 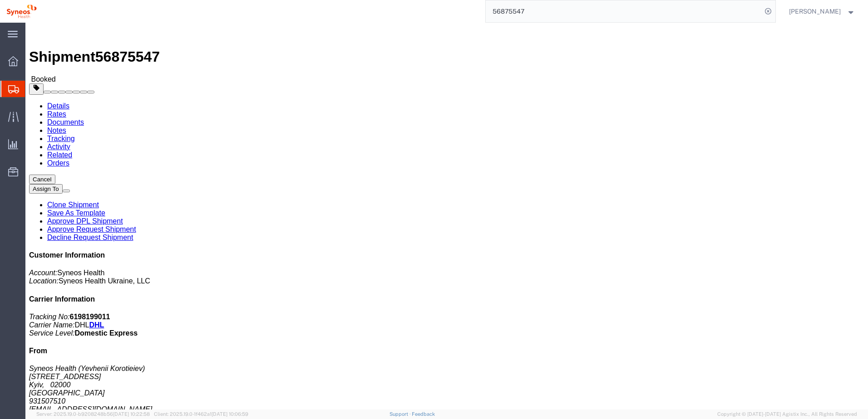 I want to click on a: Support, so click(x=401, y=414).